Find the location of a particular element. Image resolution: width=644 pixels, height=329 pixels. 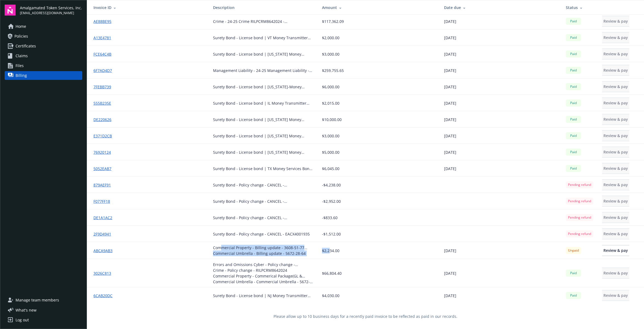

div: Surety Bond - Policy change - CANCEL - S7A2SU0001198 is located at coordinates (263, 217).